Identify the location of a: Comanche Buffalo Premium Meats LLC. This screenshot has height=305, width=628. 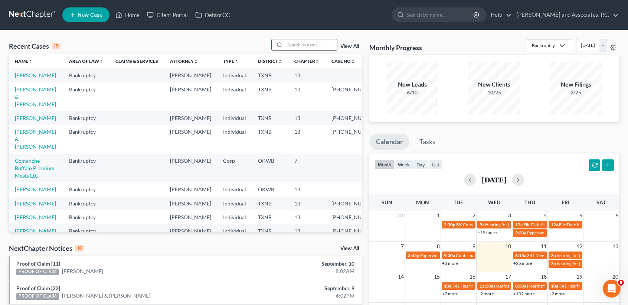
(35, 168).